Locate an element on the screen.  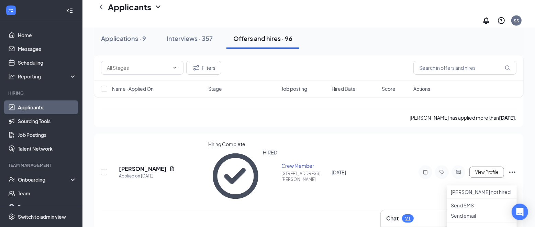
a: Team is located at coordinates (47, 193).